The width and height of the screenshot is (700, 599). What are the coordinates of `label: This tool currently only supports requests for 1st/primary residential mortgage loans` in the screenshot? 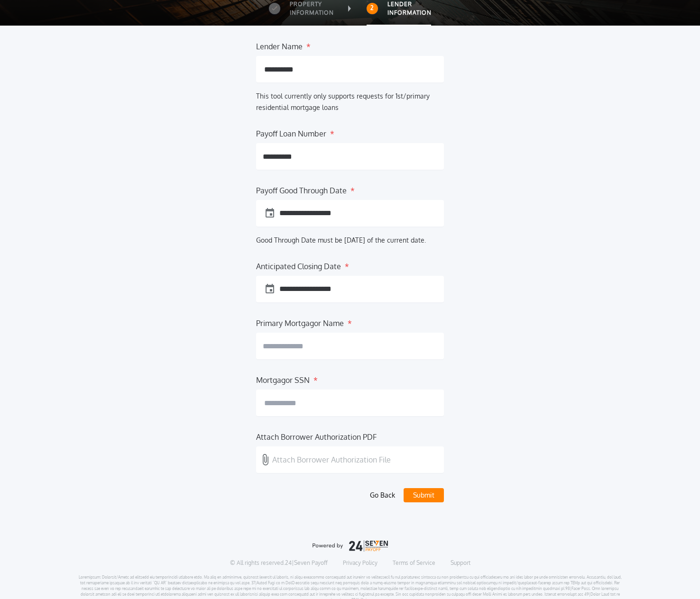 It's located at (343, 101).